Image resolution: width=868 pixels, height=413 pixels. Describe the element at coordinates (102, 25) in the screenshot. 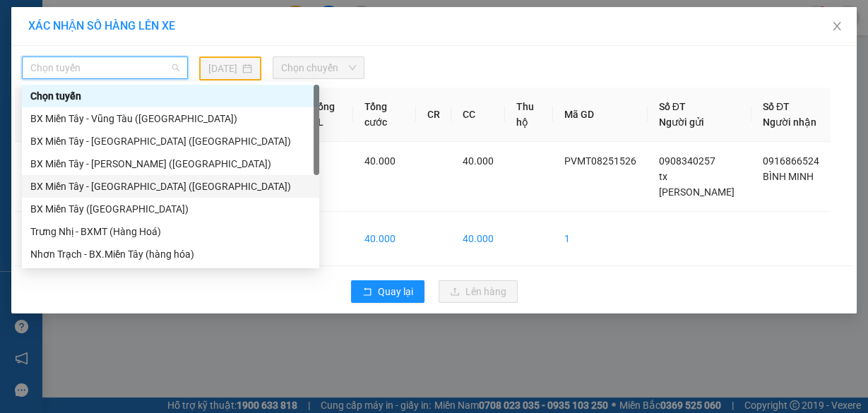

I see `span: XÁC NHẬN SỐ HÀNG LÊN XE` at that location.